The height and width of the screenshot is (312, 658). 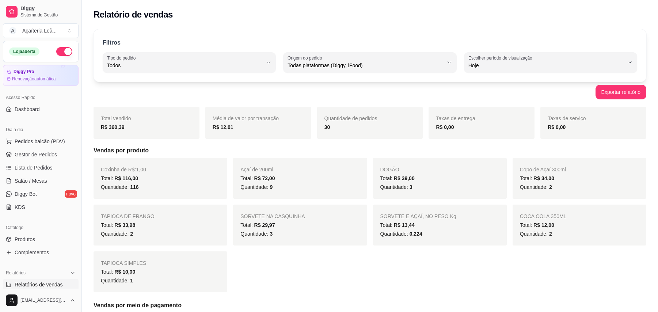 I want to click on a: KDS, so click(x=41, y=207).